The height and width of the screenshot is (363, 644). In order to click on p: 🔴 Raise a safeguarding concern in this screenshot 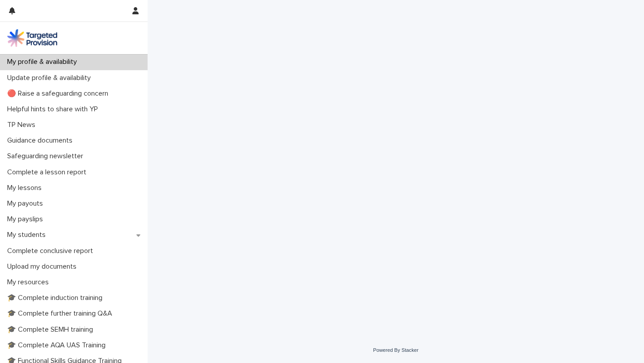, I will do `click(59, 93)`.